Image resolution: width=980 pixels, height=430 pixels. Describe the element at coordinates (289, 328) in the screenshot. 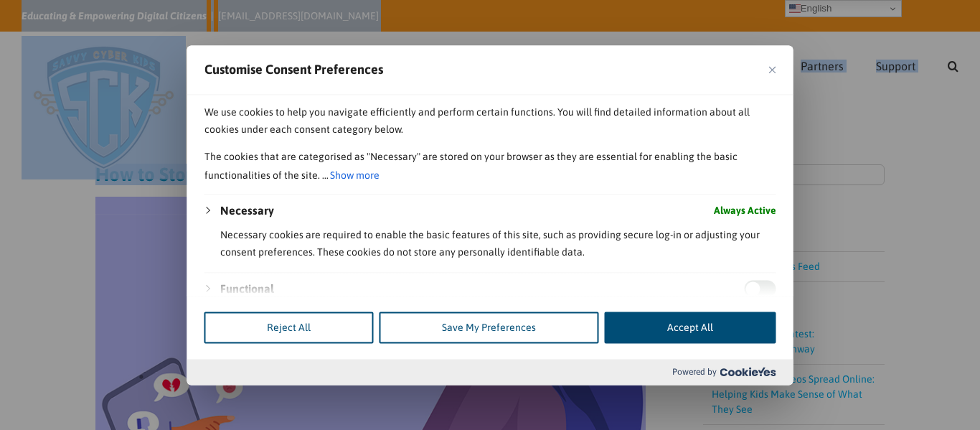

I see `button: Reject All` at that location.